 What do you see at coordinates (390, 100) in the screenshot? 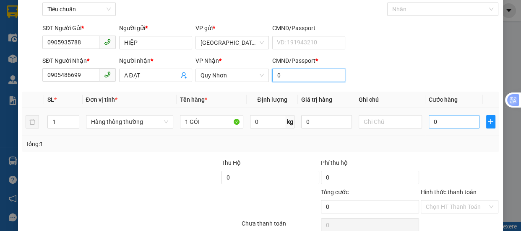
I see `th: Ghi chú` at bounding box center [390, 100].